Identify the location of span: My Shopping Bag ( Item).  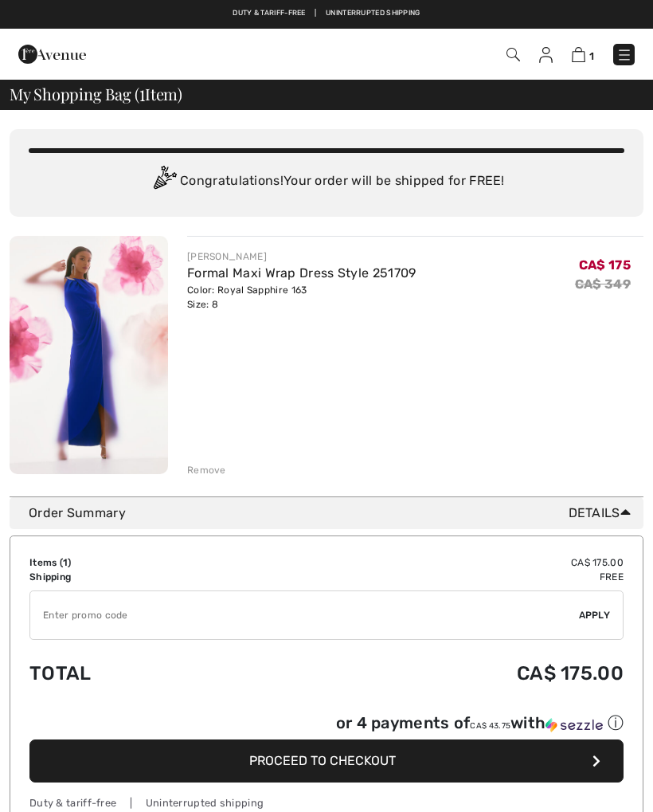
(95, 94).